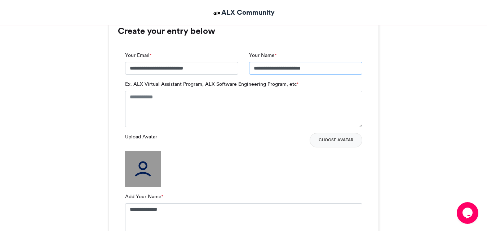 The width and height of the screenshot is (487, 231). I want to click on label: Your Email, so click(138, 55).